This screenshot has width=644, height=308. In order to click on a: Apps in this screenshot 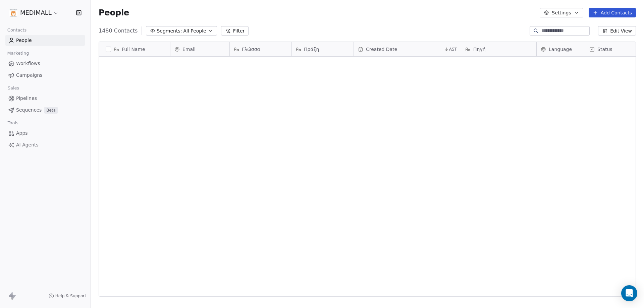, I will do `click(45, 133)`.